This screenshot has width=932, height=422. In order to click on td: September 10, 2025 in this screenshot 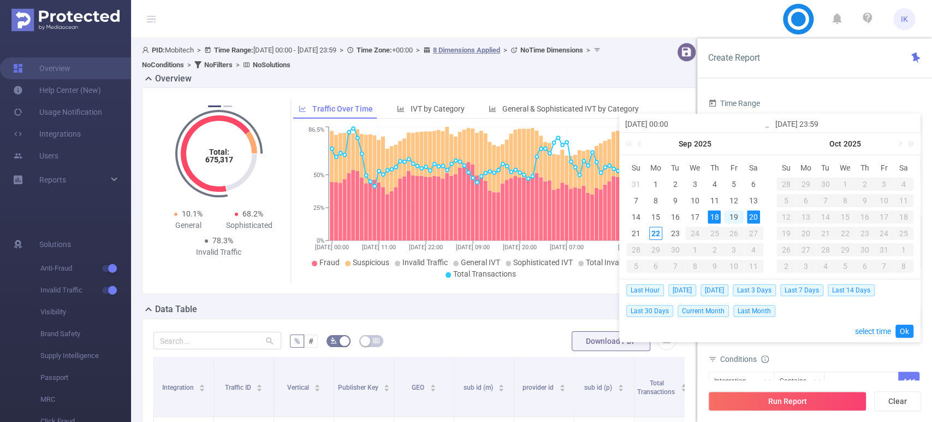, I will do `click(695, 200)`.